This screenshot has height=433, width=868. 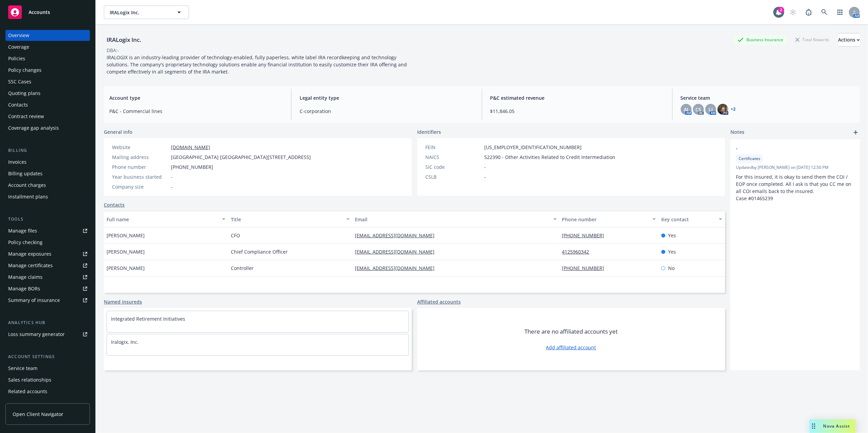 I want to click on div: Coverage gap analysis, so click(x=33, y=128).